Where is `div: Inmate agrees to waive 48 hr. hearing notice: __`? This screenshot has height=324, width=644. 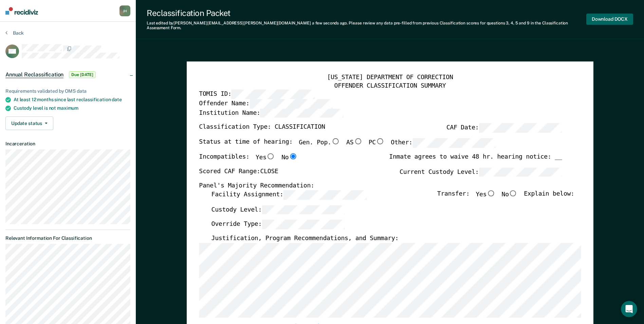
div: Inmate agrees to waive 48 hr. hearing notice: __ is located at coordinates (475, 160).